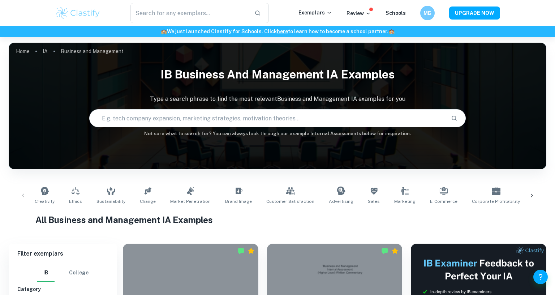 The height and width of the screenshot is (295, 555). What do you see at coordinates (474, 13) in the screenshot?
I see `button: UPGRADE NOW` at bounding box center [474, 13].